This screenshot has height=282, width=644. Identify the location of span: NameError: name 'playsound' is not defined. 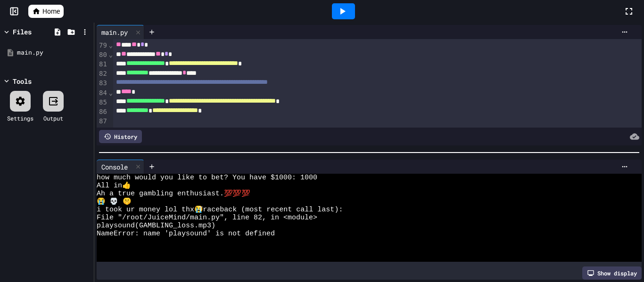
(186, 233).